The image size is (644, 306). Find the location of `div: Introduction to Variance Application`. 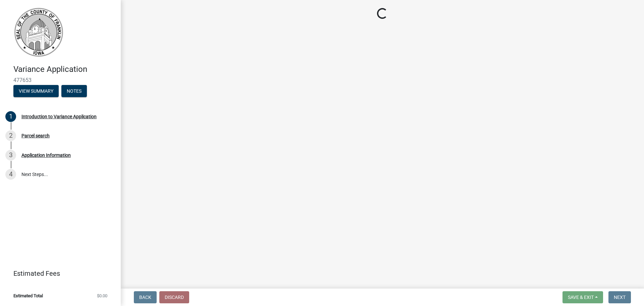

div: Introduction to Variance Application is located at coordinates (59, 116).